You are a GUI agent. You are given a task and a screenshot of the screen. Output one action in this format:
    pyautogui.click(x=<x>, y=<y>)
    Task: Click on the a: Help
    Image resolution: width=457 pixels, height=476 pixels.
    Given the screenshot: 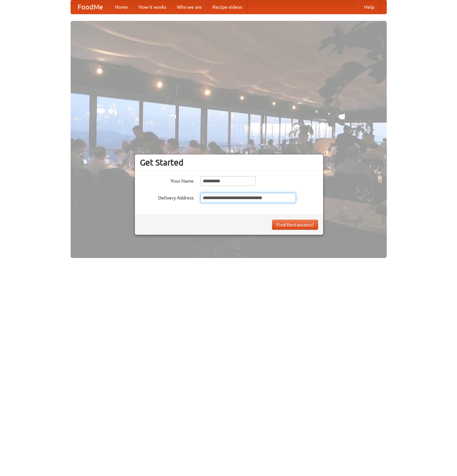 What is the action you would take?
    pyautogui.click(x=369, y=7)
    